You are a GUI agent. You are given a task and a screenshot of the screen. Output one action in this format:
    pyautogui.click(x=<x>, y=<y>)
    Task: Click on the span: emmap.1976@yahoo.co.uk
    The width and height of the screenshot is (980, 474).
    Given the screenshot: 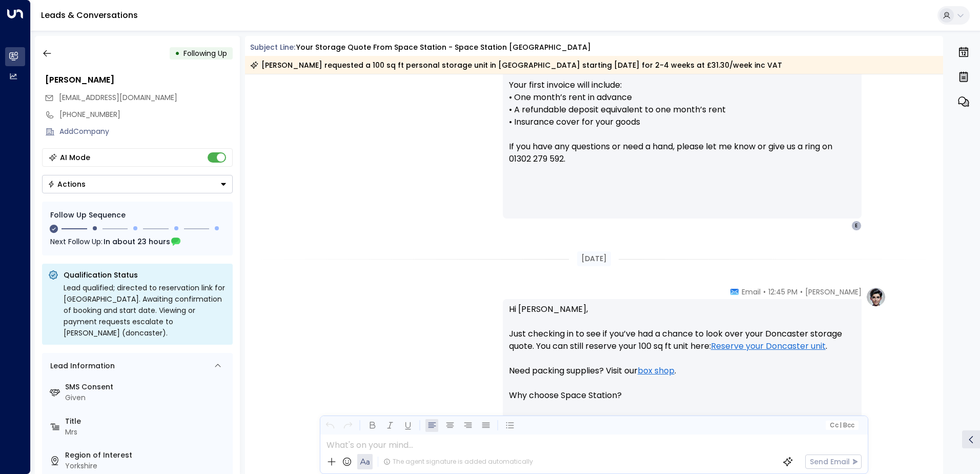 What is the action you would take?
    pyautogui.click(x=118, y=98)
    